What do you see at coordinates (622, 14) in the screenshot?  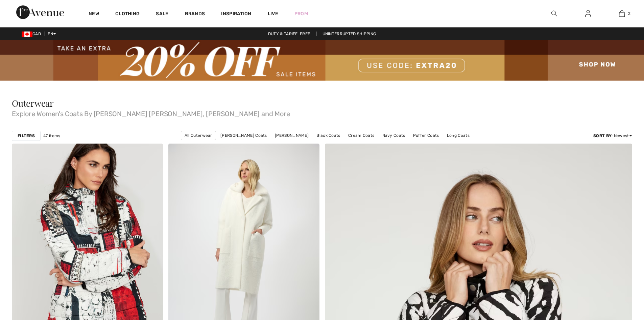 I see `a: 2` at bounding box center [622, 14].